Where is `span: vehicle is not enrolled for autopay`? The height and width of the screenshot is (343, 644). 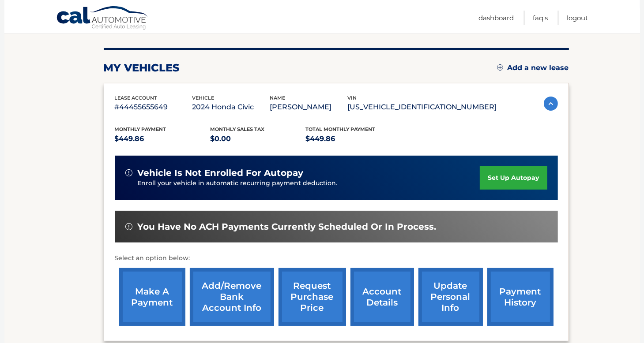
span: vehicle is not enrolled for autopay is located at coordinates (221, 173).